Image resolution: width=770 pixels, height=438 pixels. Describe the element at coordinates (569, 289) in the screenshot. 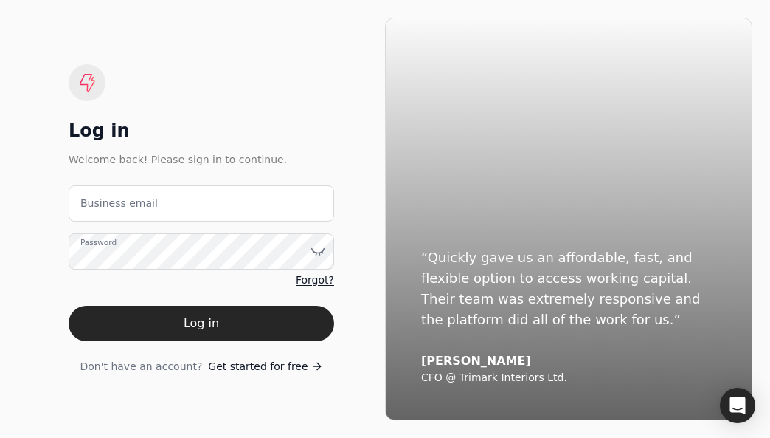

I see `div: “Quickly gave us an affordable, fast, and flexible option to access working capital. Their team w...` at that location.